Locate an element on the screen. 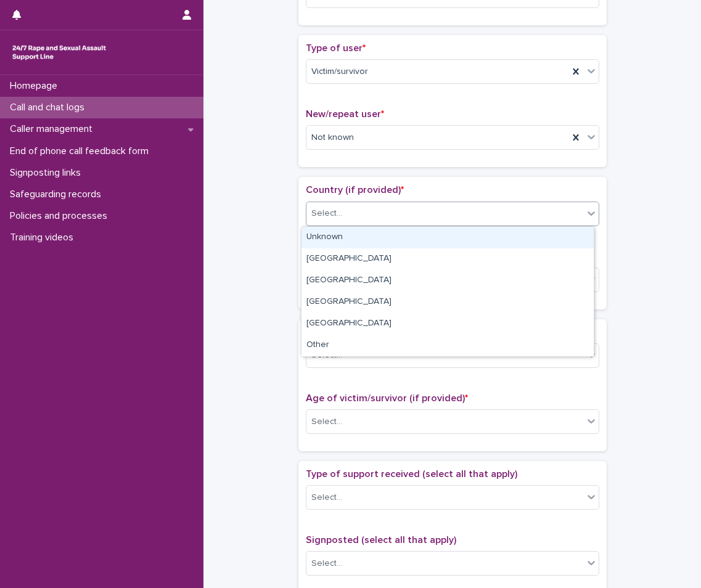  span: Country (if provided) is located at coordinates (355, 190).